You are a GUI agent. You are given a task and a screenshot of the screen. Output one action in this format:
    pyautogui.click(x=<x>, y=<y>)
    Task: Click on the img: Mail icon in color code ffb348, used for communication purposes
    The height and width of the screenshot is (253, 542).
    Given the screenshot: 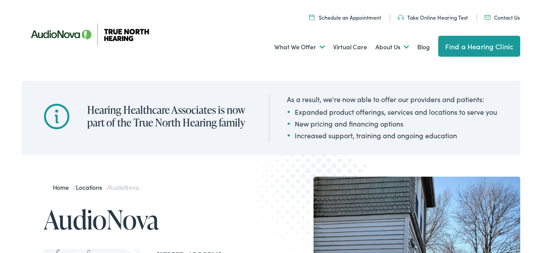 What is the action you would take?
    pyautogui.click(x=487, y=17)
    